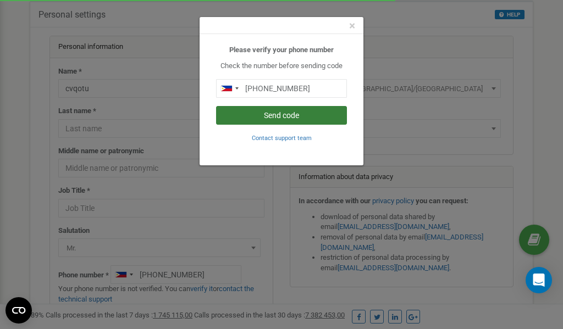  What do you see at coordinates (19, 311) in the screenshot?
I see `button: Open CMP widget` at bounding box center [19, 311].